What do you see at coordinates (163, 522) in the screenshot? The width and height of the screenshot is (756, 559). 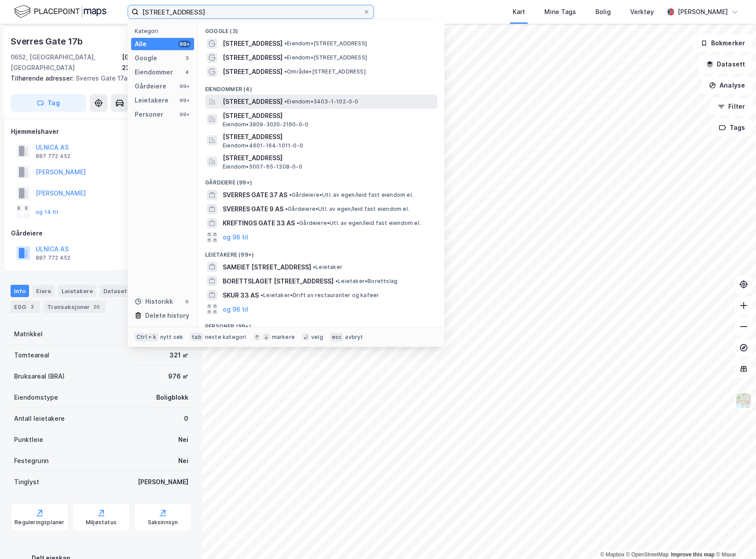 I see `div: Saksinnsyn` at bounding box center [163, 522].